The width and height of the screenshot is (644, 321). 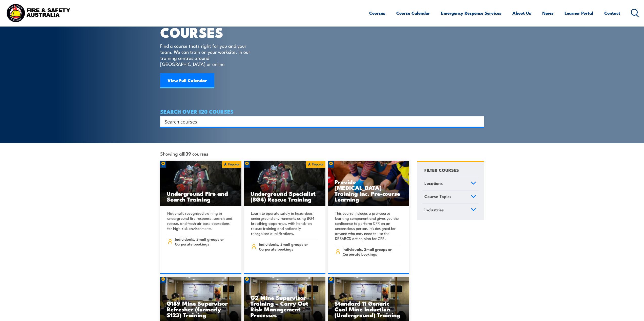 What do you see at coordinates (369, 309) in the screenshot?
I see `h3: Standard 11 Generic Coal Mine Induction (Underground) Training` at bounding box center [369, 309].